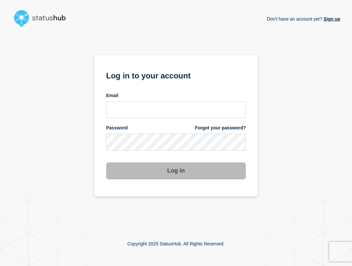  What do you see at coordinates (331, 19) in the screenshot?
I see `a: Sign up` at bounding box center [331, 19].